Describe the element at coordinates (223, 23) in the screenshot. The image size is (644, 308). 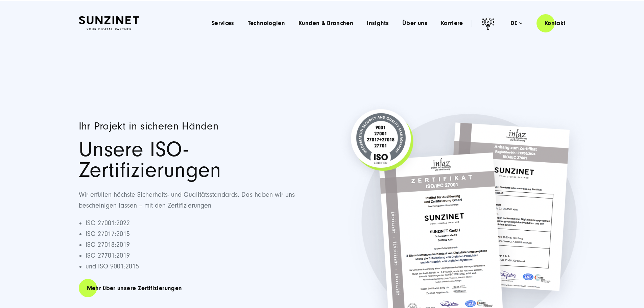
I see `a: Services` at that location.